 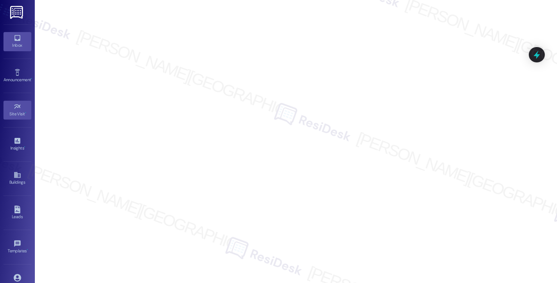 What do you see at coordinates (17, 213) in the screenshot?
I see `a: Leads` at bounding box center [17, 213].